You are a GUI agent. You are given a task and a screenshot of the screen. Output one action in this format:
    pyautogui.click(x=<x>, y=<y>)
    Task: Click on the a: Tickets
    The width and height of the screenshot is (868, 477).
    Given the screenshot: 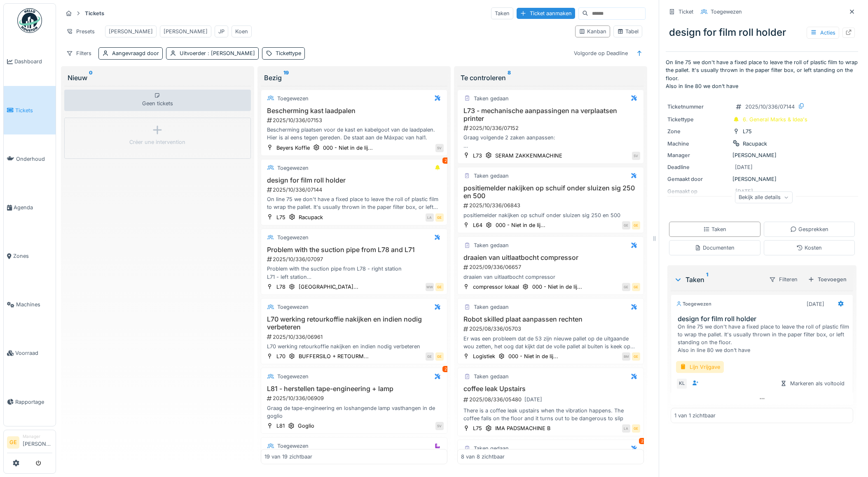 What is the action you would take?
    pyautogui.click(x=30, y=110)
    